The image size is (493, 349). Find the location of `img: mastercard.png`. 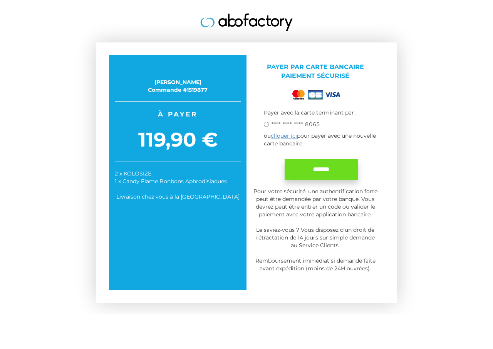

img: mastercard.png is located at coordinates (299, 94).